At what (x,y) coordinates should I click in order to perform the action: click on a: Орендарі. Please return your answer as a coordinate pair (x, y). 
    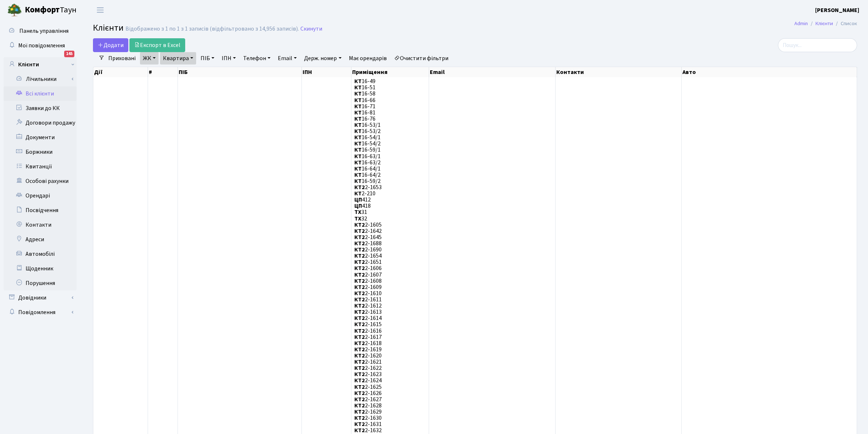
    Looking at the image, I should click on (40, 196).